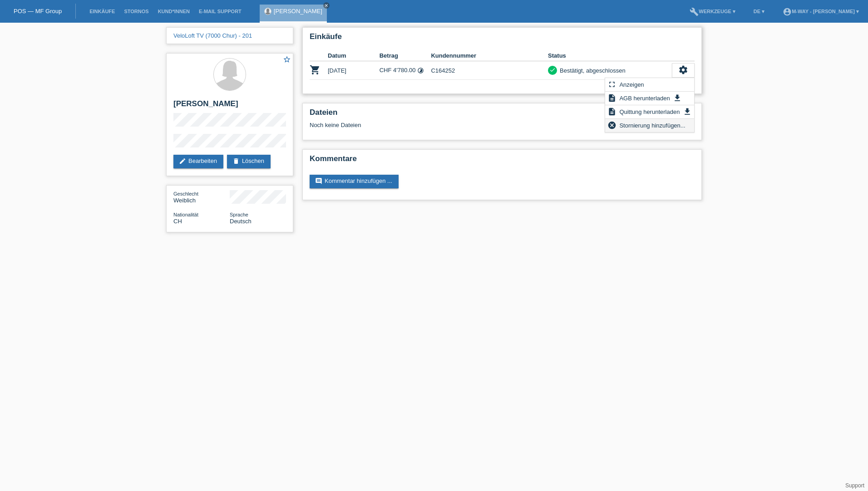 The image size is (868, 491). What do you see at coordinates (695, 12) in the screenshot?
I see `i: build` at bounding box center [695, 12].